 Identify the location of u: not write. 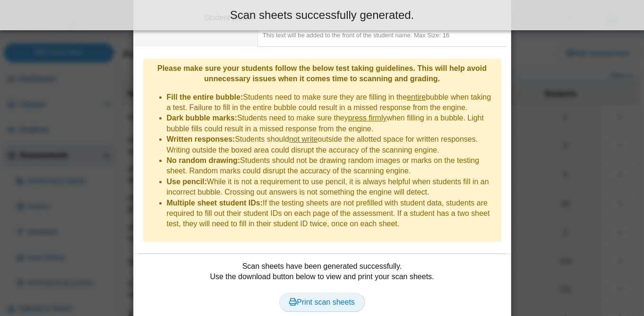
(304, 139).